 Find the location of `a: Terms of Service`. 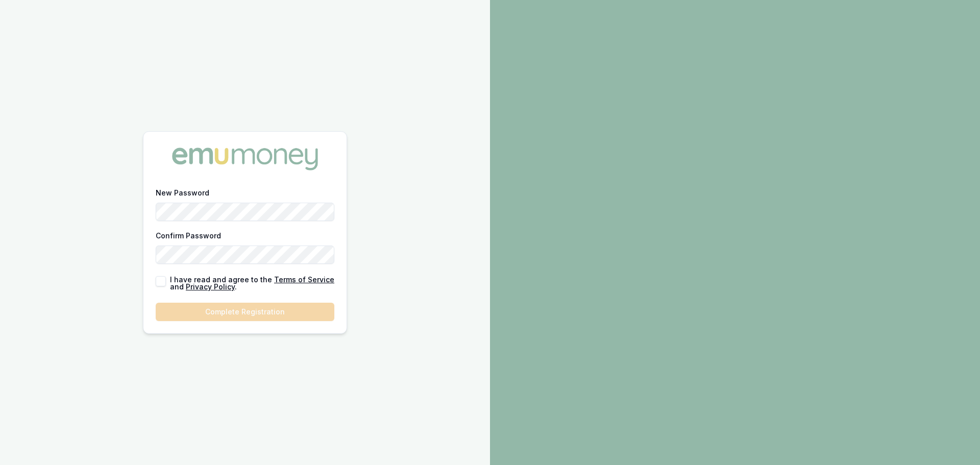

a: Terms of Service is located at coordinates (304, 279).